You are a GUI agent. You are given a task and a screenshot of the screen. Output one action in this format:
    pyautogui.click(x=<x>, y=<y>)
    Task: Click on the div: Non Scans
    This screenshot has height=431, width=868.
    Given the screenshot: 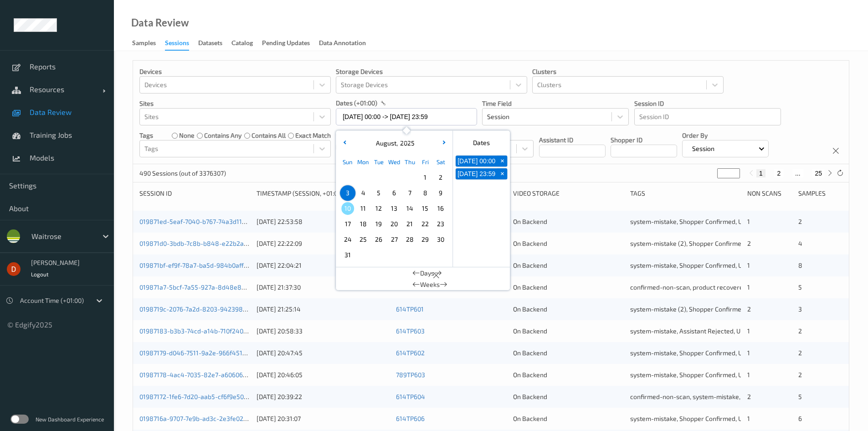 What is the action you would take?
    pyautogui.click(x=769, y=193)
    